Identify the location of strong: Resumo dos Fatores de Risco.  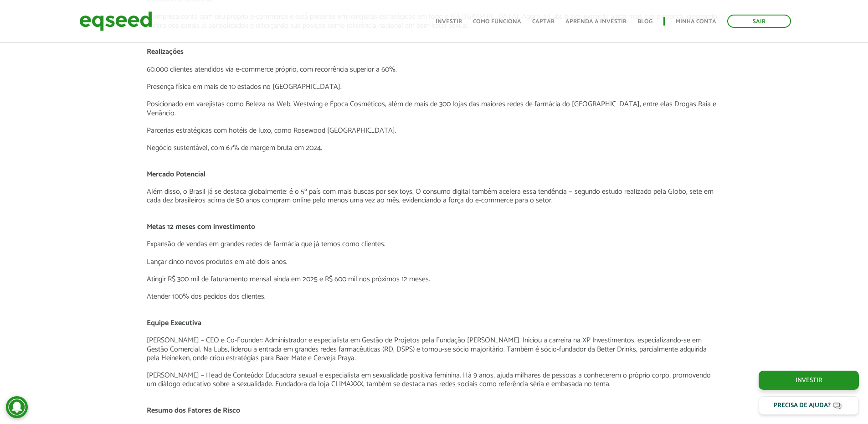
(193, 411).